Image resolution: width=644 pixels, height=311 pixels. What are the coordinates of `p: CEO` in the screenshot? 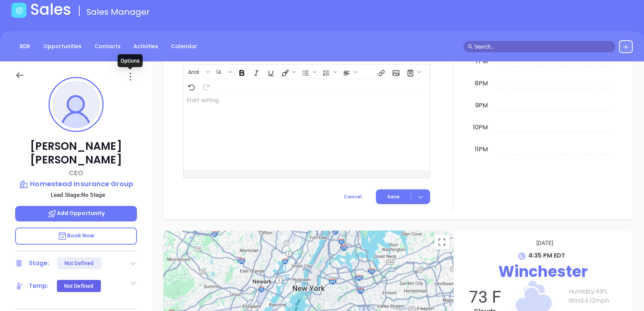 It's located at (76, 172).